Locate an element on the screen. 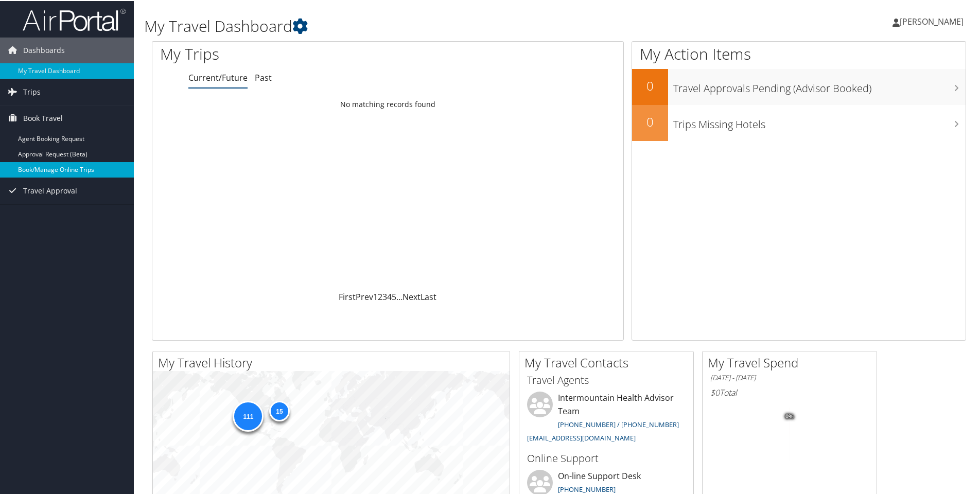  a: 0Travel Approvals Pending (Advisor Booked) is located at coordinates (799, 86).